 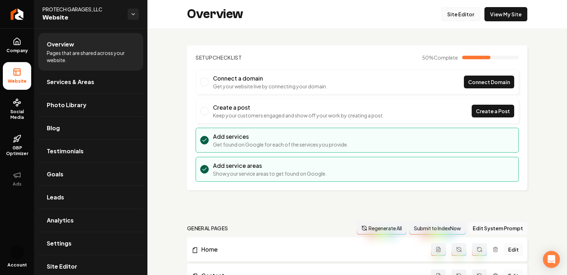 What do you see at coordinates (489, 82) in the screenshot?
I see `a: Connect Domain` at bounding box center [489, 82].